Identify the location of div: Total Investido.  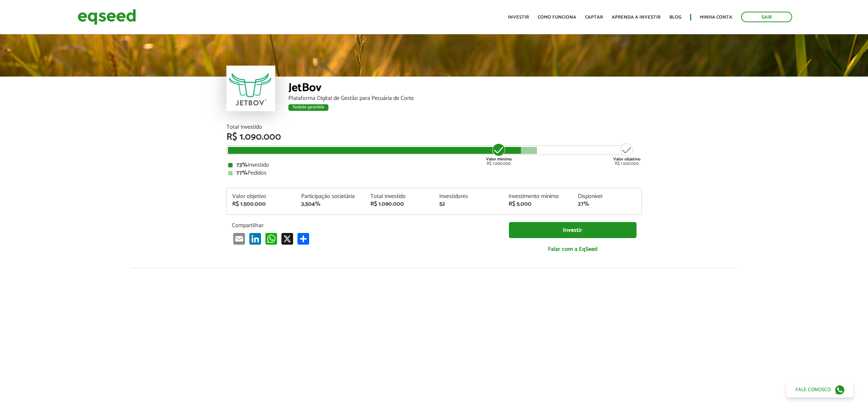
(434, 127).